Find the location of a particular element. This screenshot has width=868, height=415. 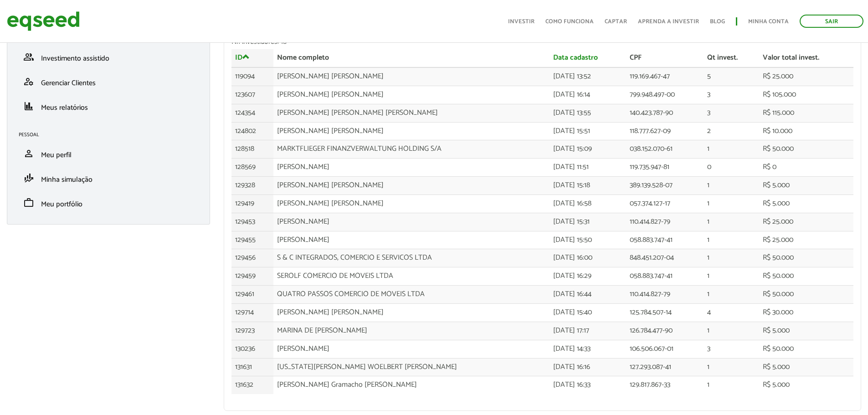

td: 119094 is located at coordinates (252, 76).